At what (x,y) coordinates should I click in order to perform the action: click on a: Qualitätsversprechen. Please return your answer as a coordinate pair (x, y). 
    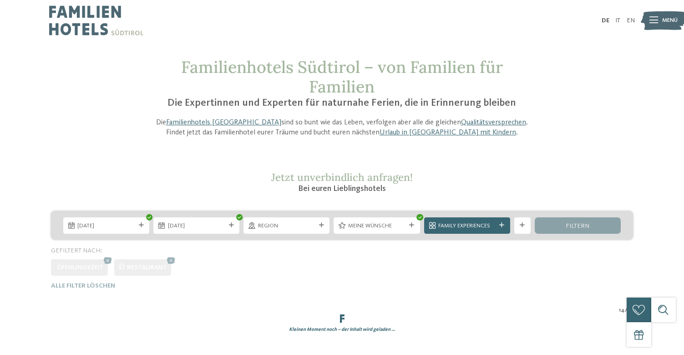
    Looking at the image, I should click on (494, 122).